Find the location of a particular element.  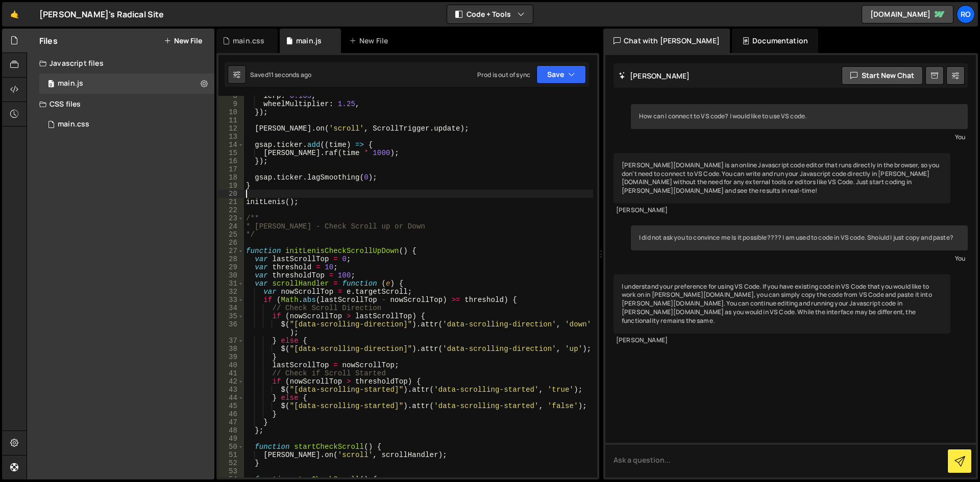

div: 49 is located at coordinates (231, 439).